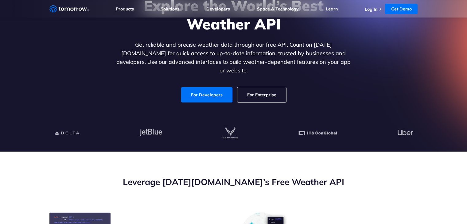  What do you see at coordinates (218, 9) in the screenshot?
I see `a: Developers` at bounding box center [218, 9].